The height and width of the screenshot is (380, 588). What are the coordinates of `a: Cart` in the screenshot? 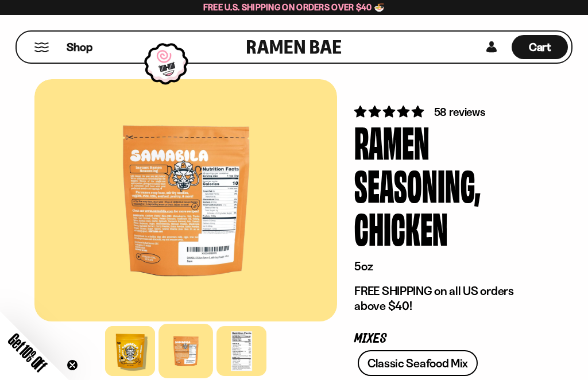 It's located at (540, 47).